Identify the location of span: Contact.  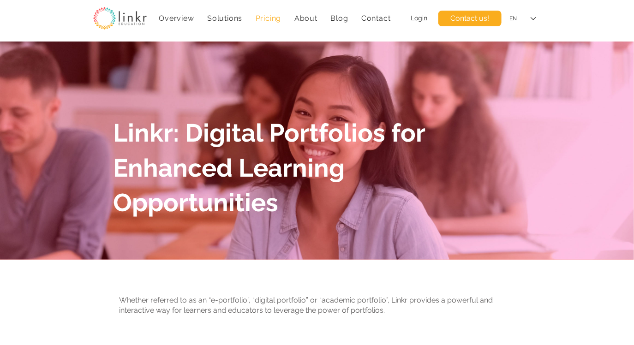
(376, 18).